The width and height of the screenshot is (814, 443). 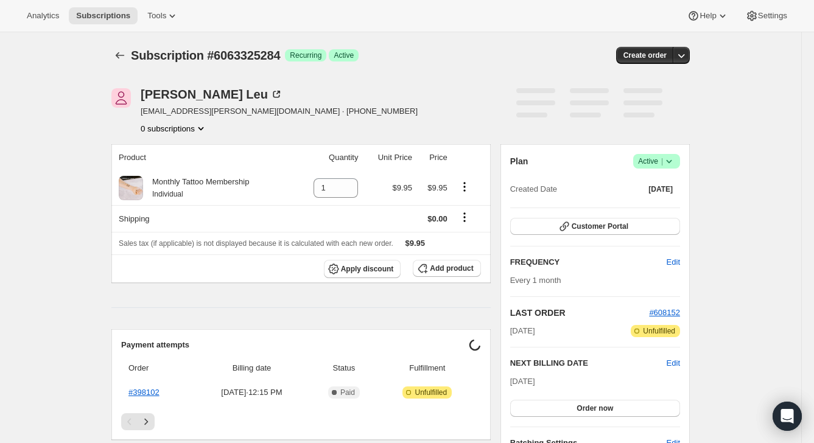 What do you see at coordinates (157, 369) in the screenshot?
I see `th: Order` at bounding box center [157, 369].